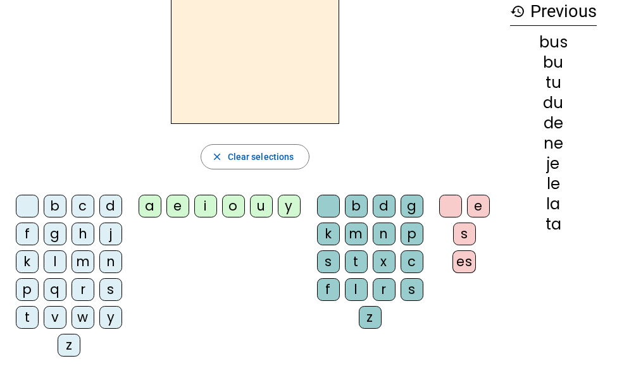  I want to click on div: ta, so click(553, 225).